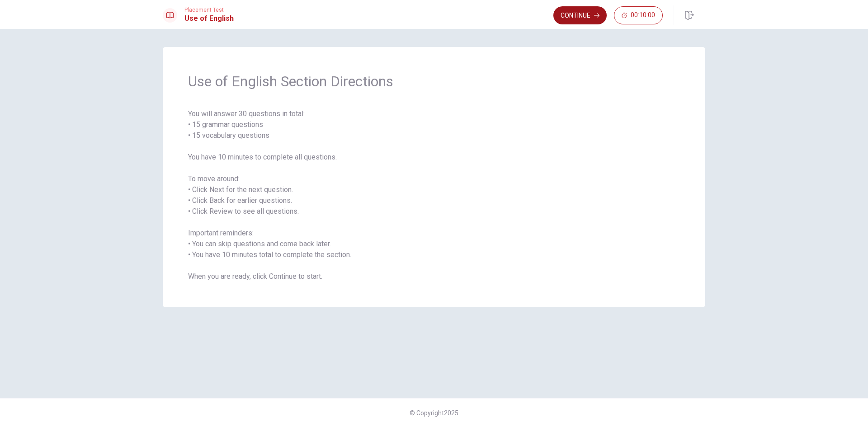 The height and width of the screenshot is (427, 868). I want to click on span: You will answer 30 questions in total: • 15 grammar questions • 15 vocabulary questions You have ..., so click(434, 195).